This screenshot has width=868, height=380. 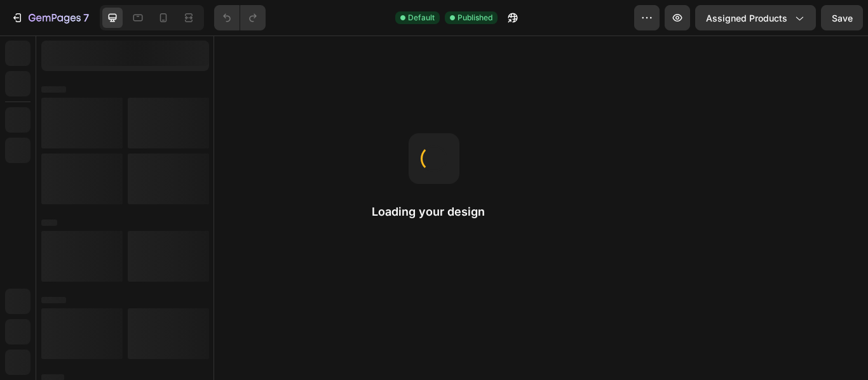 What do you see at coordinates (746, 17) in the screenshot?
I see `span: Assigned Products` at bounding box center [746, 17].